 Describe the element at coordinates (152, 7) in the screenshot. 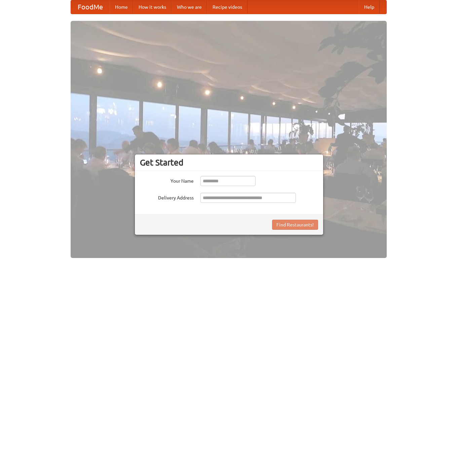

I see `a: How it works` at that location.